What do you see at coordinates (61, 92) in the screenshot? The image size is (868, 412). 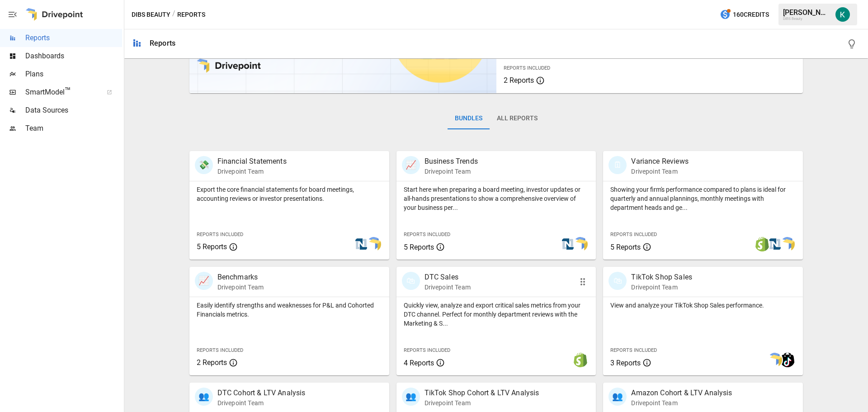 I see `span: SmartModel` at bounding box center [61, 92].